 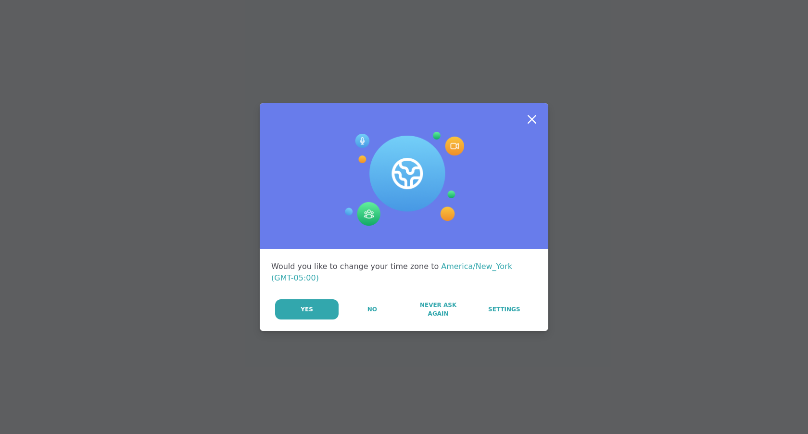 I want to click on span: No, so click(x=372, y=309).